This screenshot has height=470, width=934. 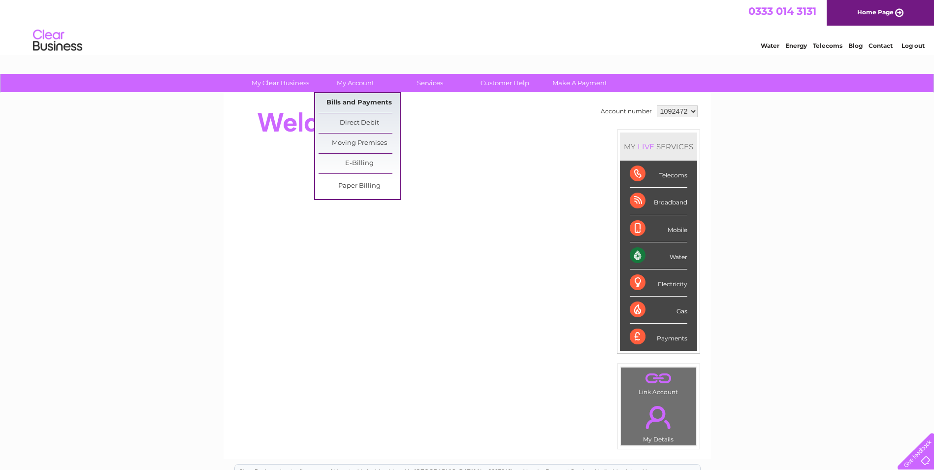 I want to click on a: Telecoms, so click(x=828, y=45).